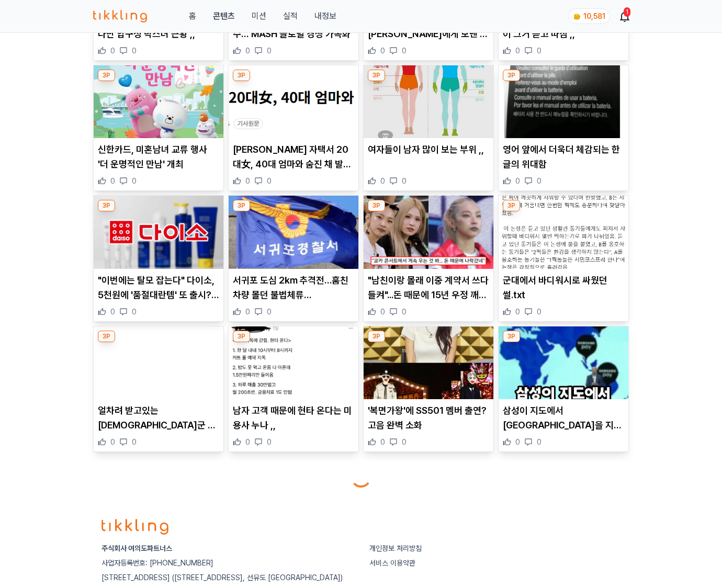 This screenshot has width=722, height=588. I want to click on p: 군대에서 바디워시로 싸웠던 썰.txt, so click(564, 287).